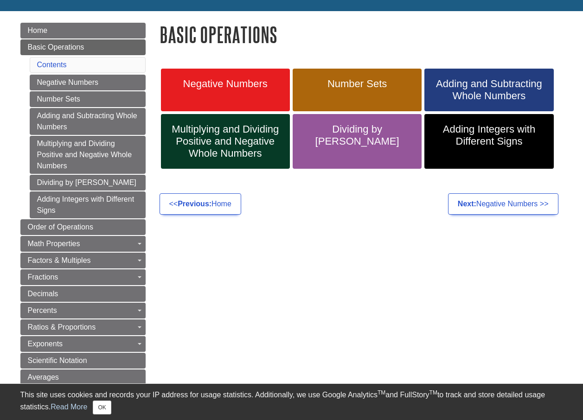 This screenshot has width=583, height=420. I want to click on strong: Previous:, so click(194, 203).